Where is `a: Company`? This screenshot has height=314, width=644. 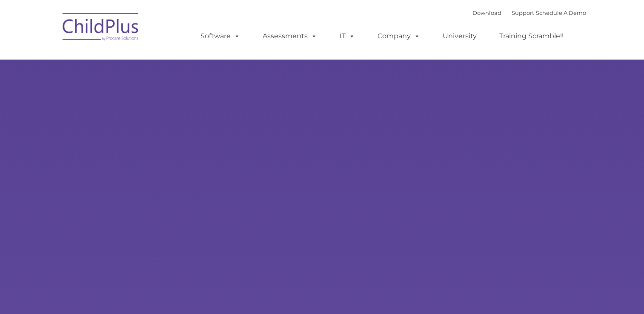
a: Company is located at coordinates (399, 36).